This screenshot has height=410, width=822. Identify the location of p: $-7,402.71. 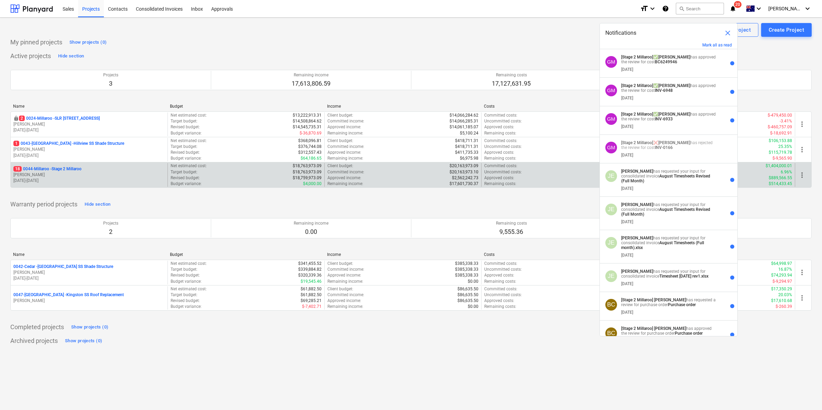
(311, 306).